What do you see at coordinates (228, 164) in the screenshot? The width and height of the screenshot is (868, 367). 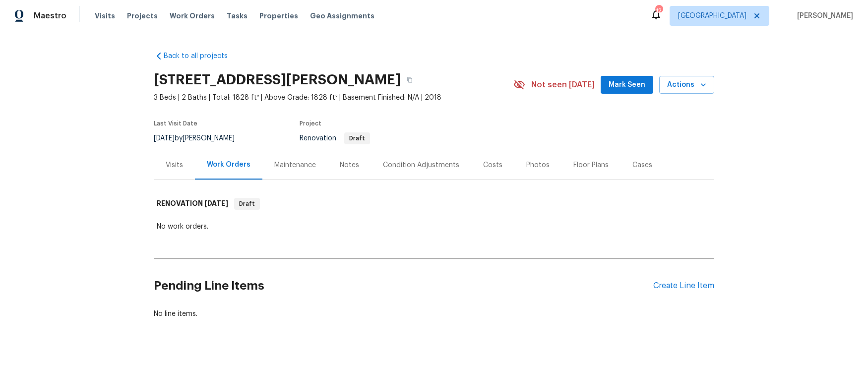 I see `div: Work Orders` at bounding box center [228, 164].